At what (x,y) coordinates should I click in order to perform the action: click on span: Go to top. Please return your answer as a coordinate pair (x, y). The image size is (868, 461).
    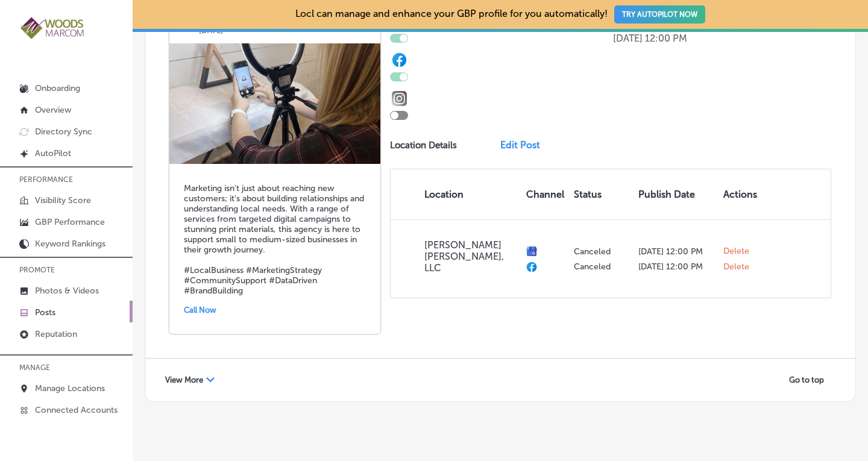
    Looking at the image, I should click on (807, 380).